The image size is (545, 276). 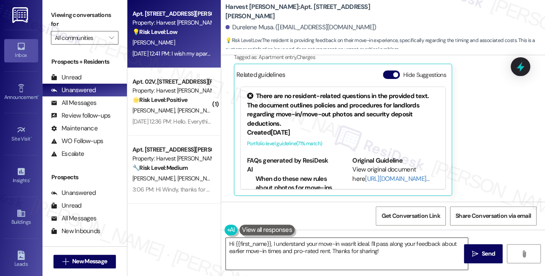 What do you see at coordinates (21, 259) in the screenshot?
I see `a: Leads` at bounding box center [21, 259].